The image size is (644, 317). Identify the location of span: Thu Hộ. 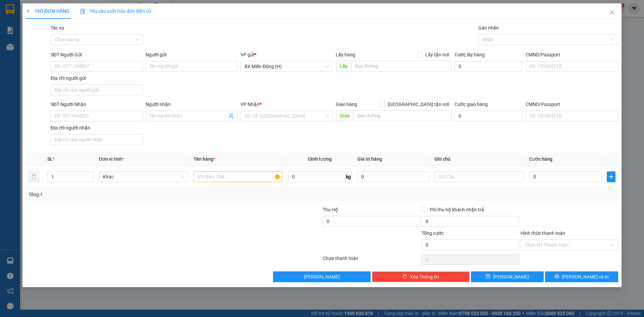
(331, 210).